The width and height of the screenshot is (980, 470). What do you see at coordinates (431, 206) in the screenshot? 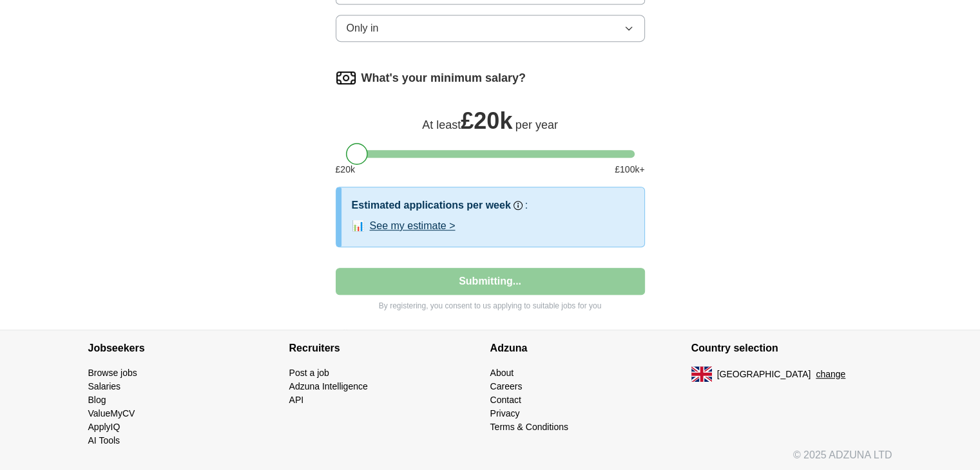
I see `h3: Estimated applications per week` at bounding box center [431, 206].